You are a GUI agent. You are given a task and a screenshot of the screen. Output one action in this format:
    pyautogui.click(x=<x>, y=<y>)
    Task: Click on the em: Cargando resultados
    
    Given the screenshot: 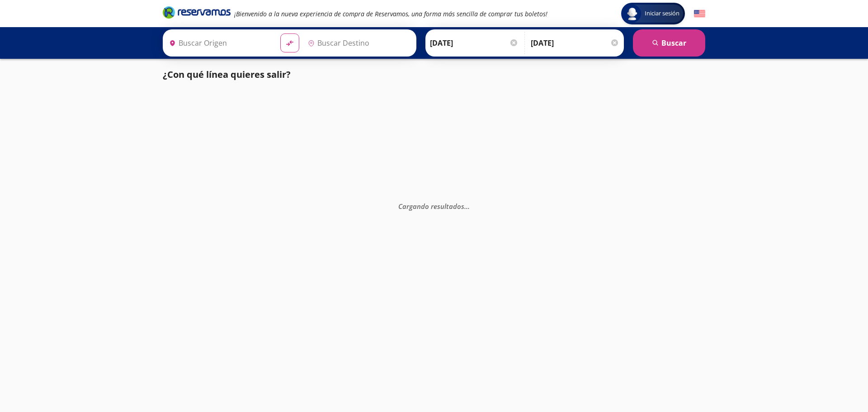 What is the action you would take?
    pyautogui.click(x=434, y=206)
    